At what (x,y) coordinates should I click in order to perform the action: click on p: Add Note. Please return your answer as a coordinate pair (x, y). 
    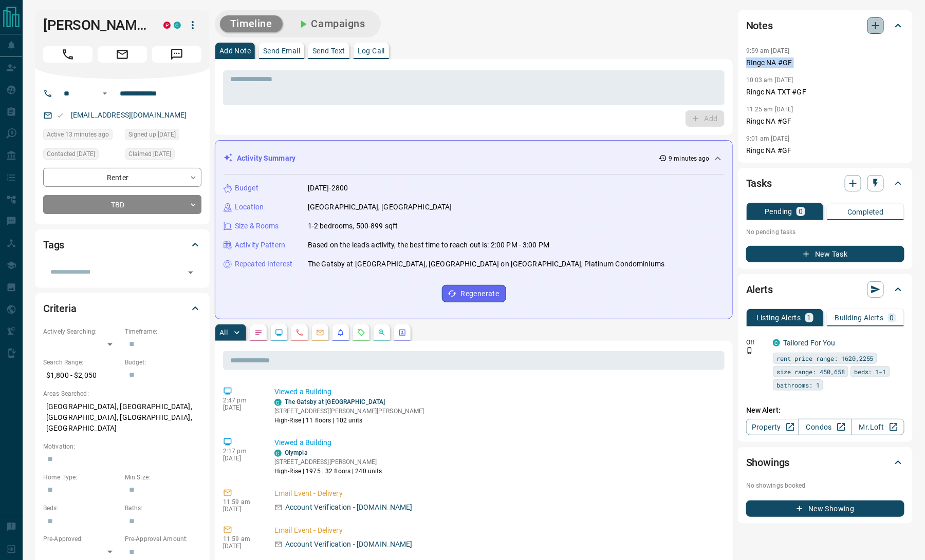
    Looking at the image, I should click on (235, 51).